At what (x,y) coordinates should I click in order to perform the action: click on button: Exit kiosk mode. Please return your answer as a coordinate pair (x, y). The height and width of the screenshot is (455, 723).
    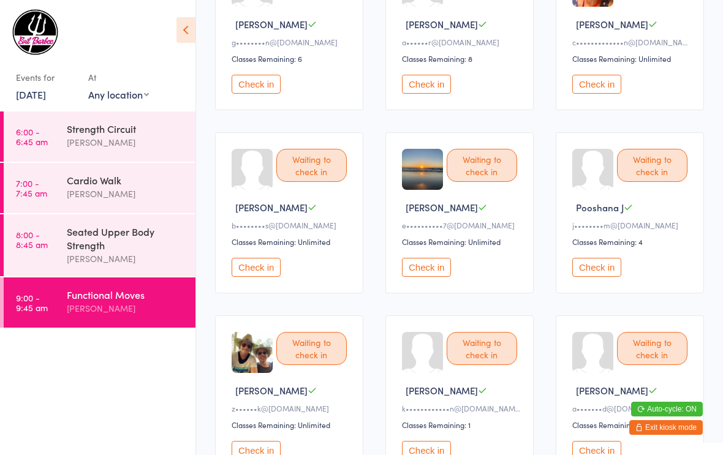
    Looking at the image, I should click on (666, 428).